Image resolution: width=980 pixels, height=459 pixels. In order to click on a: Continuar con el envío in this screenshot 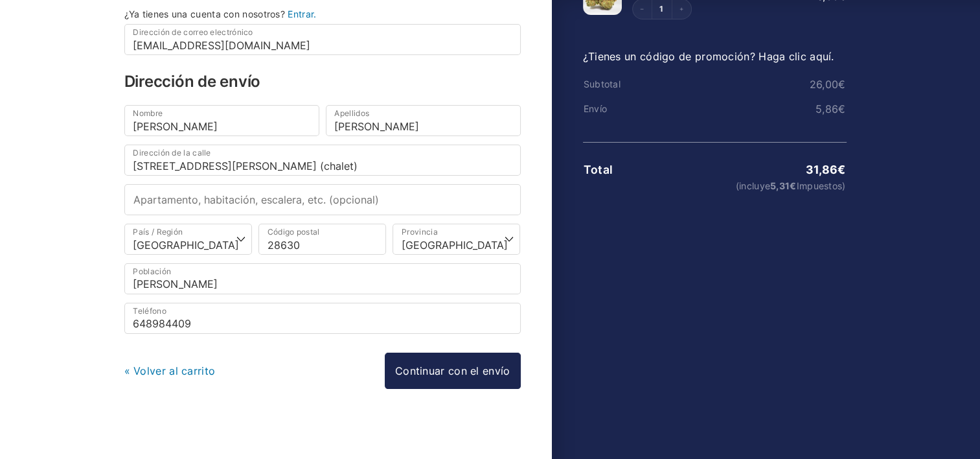, I will do `click(453, 371)`.